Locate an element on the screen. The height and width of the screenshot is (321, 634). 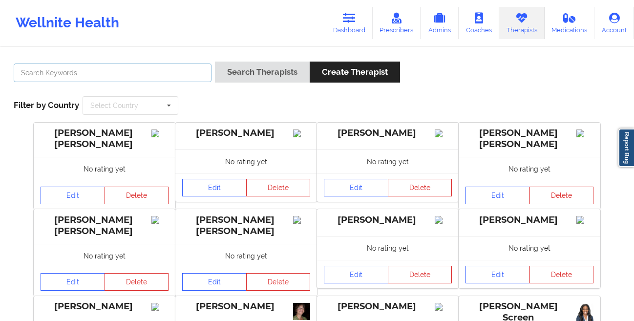
button: Search Therapists is located at coordinates (262, 72).